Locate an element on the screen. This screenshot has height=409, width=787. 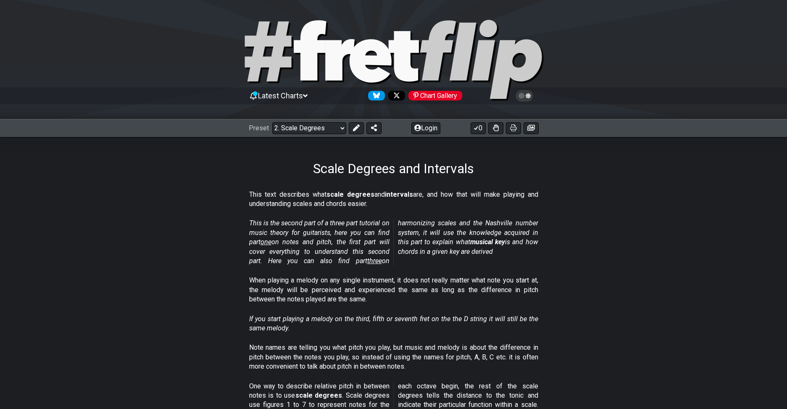
button: Login is located at coordinates (426, 128).